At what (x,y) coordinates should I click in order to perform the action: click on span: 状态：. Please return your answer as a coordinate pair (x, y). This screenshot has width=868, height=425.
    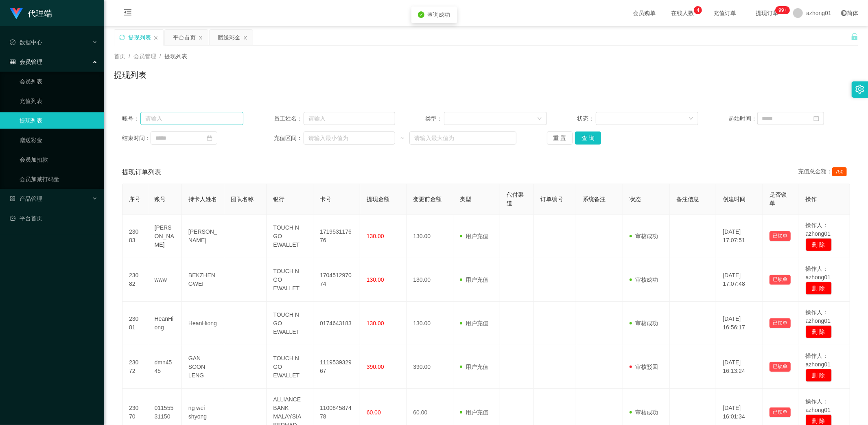
    Looking at the image, I should click on (587, 119).